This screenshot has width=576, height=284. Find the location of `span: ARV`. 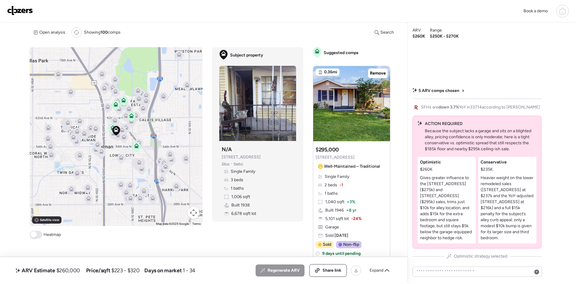

span: ARV is located at coordinates (417, 30).